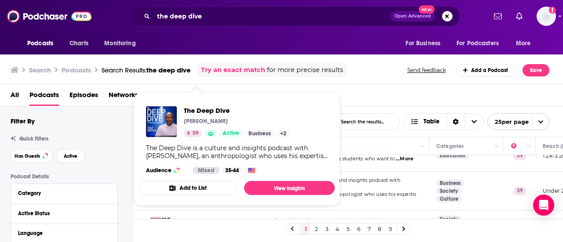  I want to click on span: For Business, so click(423, 44).